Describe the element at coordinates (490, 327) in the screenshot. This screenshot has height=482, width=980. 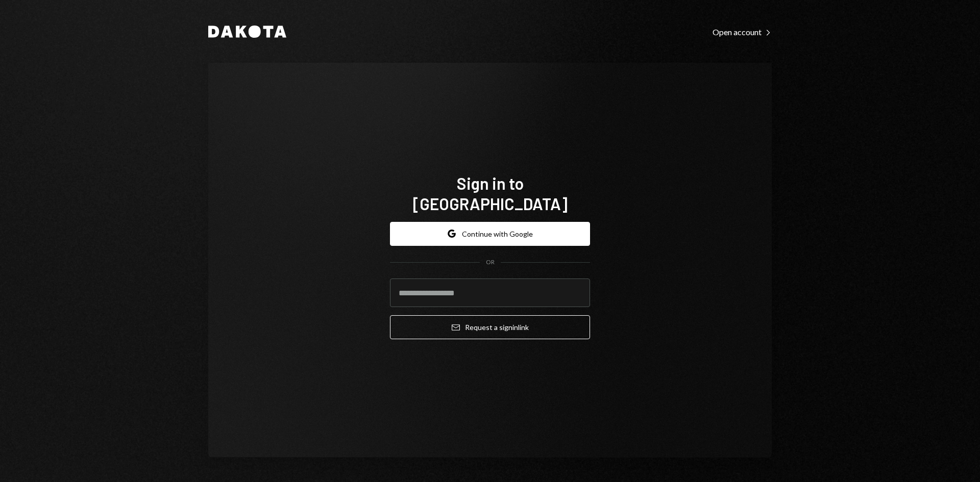
I see `button: Request a signinlink` at that location.